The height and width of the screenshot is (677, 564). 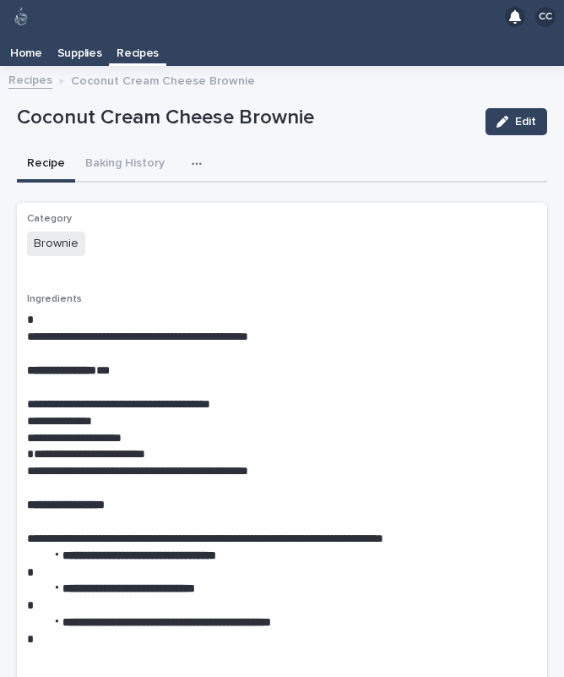 What do you see at coordinates (21, 17) in the screenshot?
I see `img: 80hjoBaRqlyywVK24fQd` at bounding box center [21, 17].